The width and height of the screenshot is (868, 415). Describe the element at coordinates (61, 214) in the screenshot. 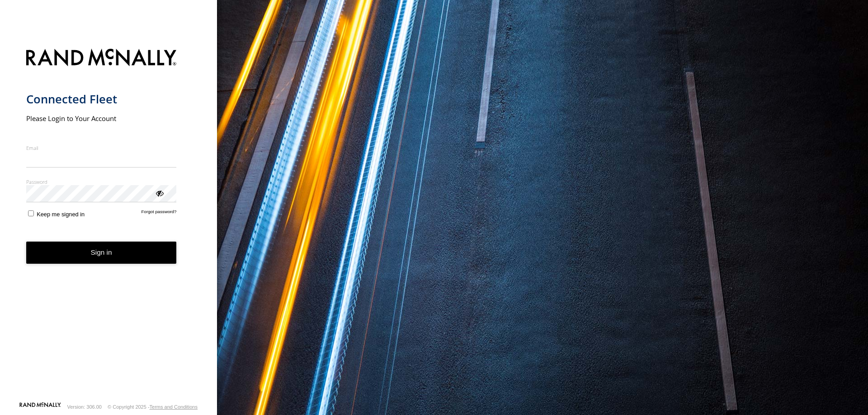

I see `span: Keep me signed in` at that location.